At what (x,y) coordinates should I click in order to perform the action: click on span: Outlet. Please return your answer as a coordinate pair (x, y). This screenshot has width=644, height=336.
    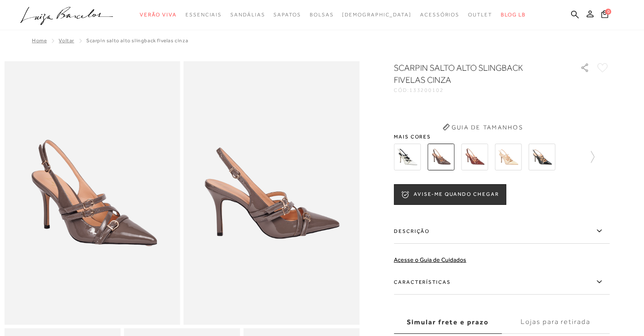
    Looking at the image, I should click on (480, 15).